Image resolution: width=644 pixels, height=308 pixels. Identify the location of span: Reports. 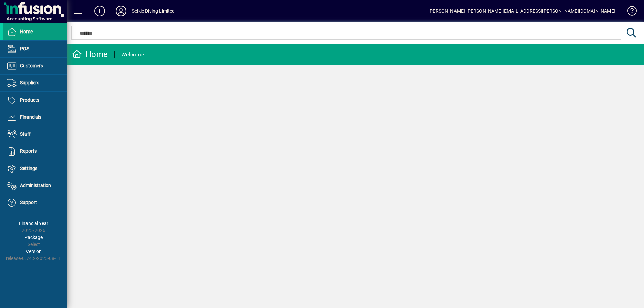
(28, 151).